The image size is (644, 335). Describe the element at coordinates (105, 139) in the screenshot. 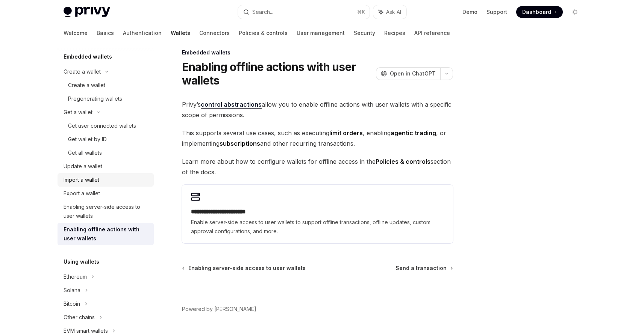

I see `a: Get wallet by ID` at that location.